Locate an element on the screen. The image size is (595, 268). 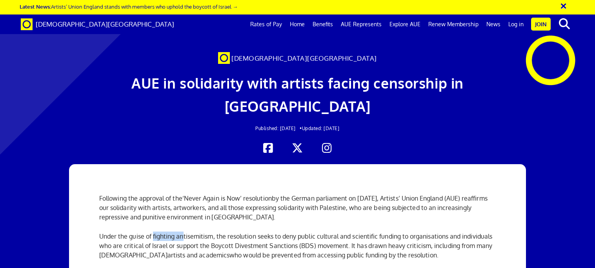
span: Under the guise of fighting antisemitism, the resolution seeks to deny public cultural and scient... is located at coordinates (296, 246).